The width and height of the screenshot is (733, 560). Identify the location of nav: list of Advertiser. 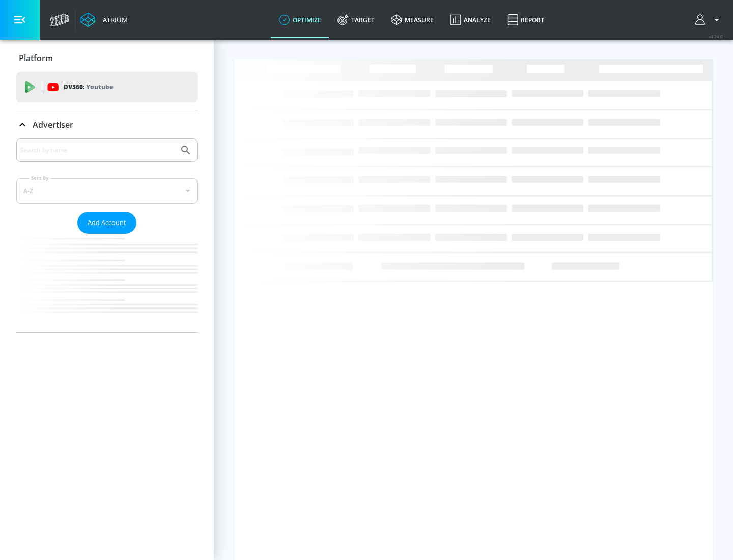
(107, 283).